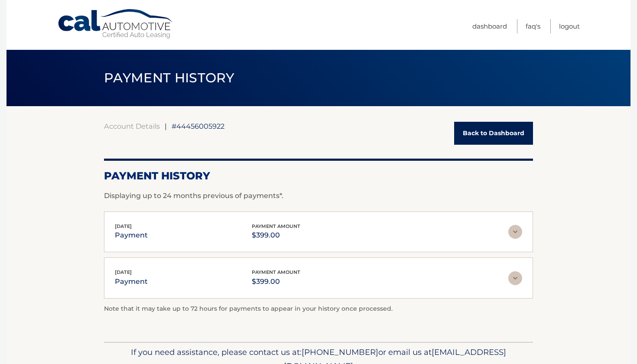  Describe the element at coordinates (116, 24) in the screenshot. I see `a: Cal Automotive` at that location.